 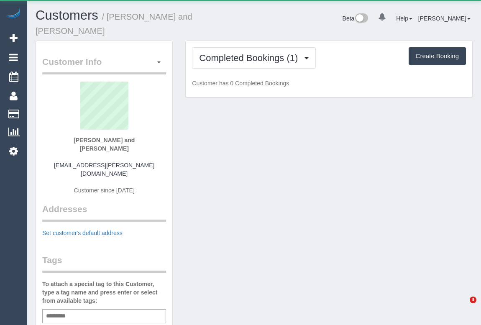 What do you see at coordinates (67, 15) in the screenshot?
I see `a: Customers` at bounding box center [67, 15].